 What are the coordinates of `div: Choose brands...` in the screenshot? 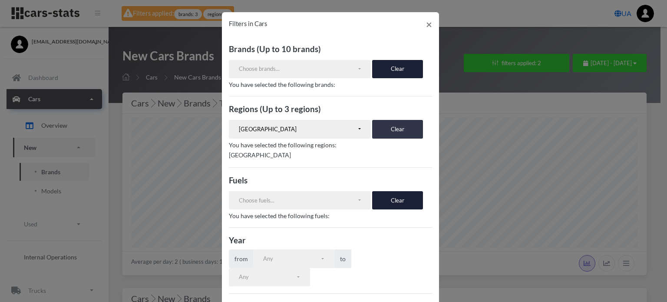 It's located at (298, 69).